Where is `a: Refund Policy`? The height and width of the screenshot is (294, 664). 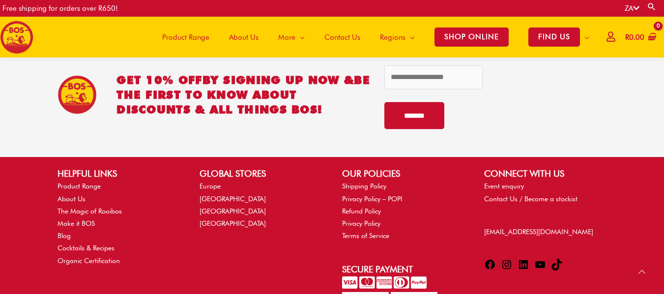
a: Refund Policy is located at coordinates (361, 211).